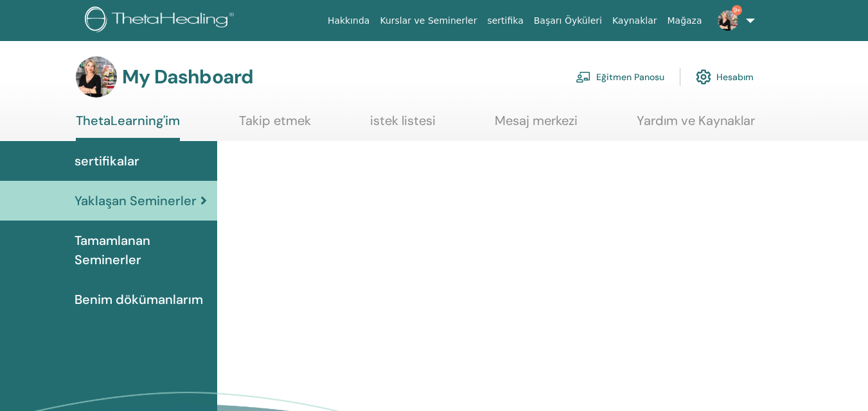 The width and height of the screenshot is (868, 411). I want to click on a: Mağaza, so click(684, 20).